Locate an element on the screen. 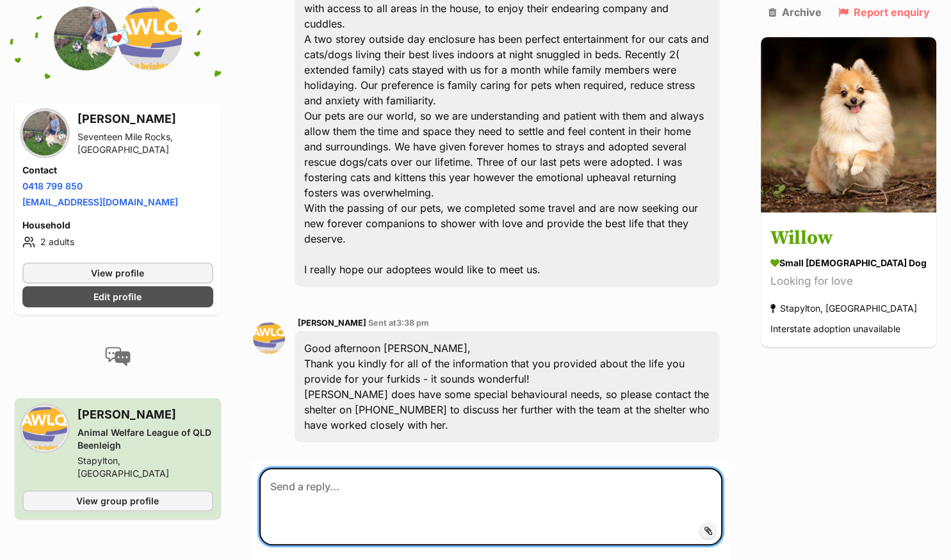 The width and height of the screenshot is (951, 560). span: View group profile is located at coordinates (117, 501).